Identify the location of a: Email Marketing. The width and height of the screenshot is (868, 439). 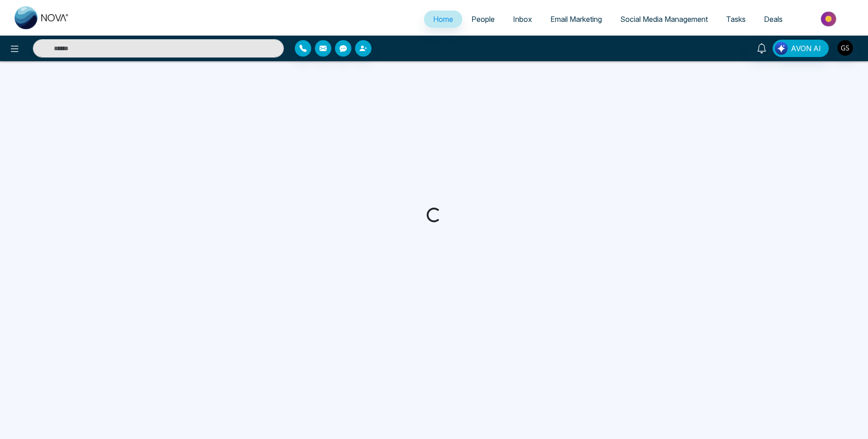
(576, 19).